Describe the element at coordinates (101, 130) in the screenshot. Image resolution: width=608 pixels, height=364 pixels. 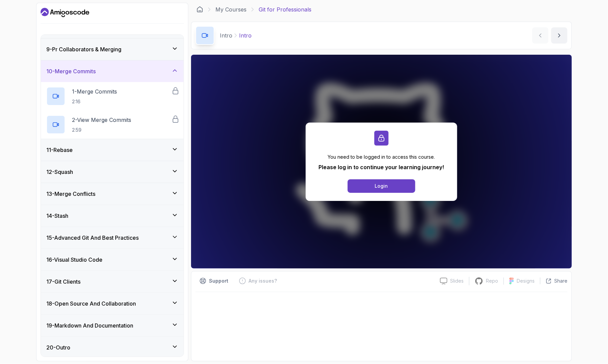
I see `p: 2:59` at that location.